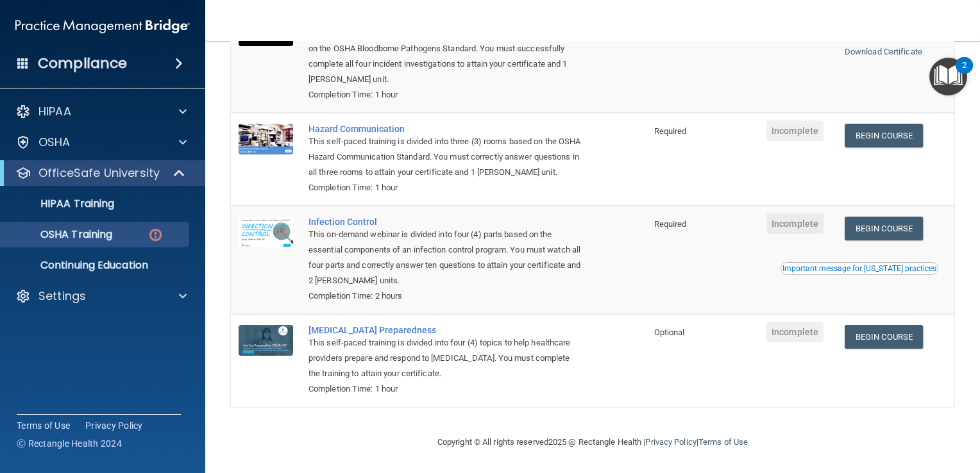 The image size is (980, 473). What do you see at coordinates (964, 74) in the screenshot?
I see `div: 2` at bounding box center [964, 74].